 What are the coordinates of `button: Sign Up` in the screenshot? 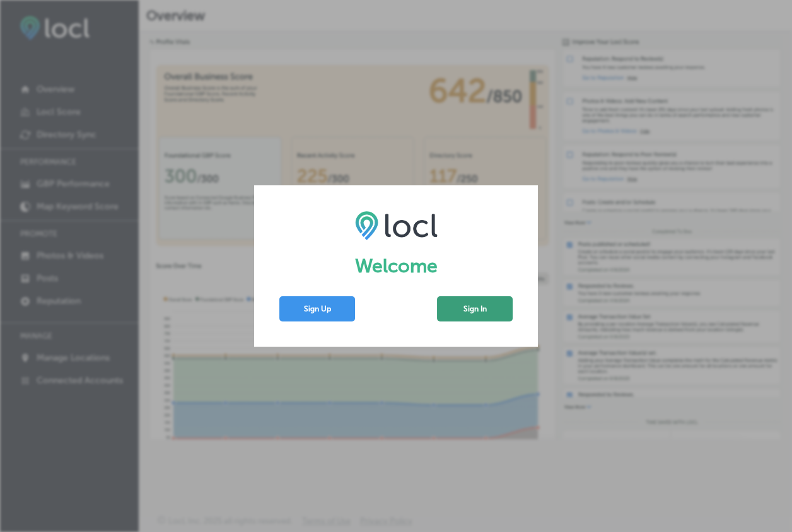 It's located at (317, 309).